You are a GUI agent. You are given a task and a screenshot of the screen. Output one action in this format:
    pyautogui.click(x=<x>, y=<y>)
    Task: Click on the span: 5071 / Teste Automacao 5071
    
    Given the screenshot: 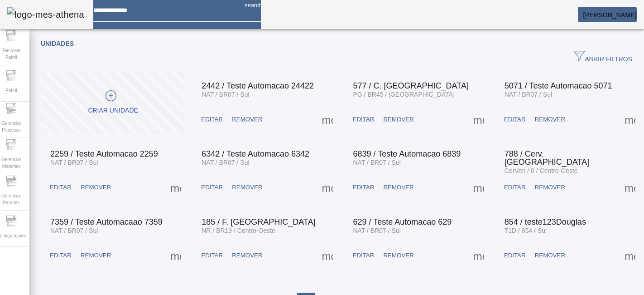 What is the action you would take?
    pyautogui.click(x=559, y=85)
    